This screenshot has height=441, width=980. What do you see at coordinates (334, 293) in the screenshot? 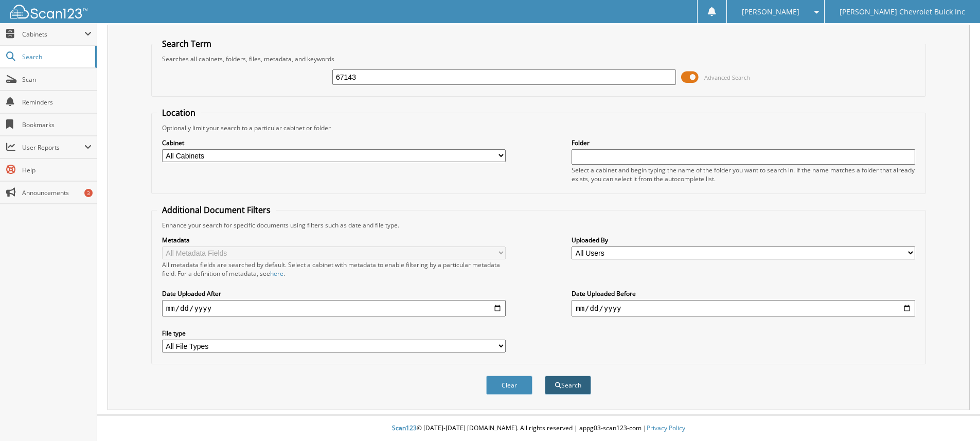
I see `label: Date Uploaded After` at bounding box center [334, 293].